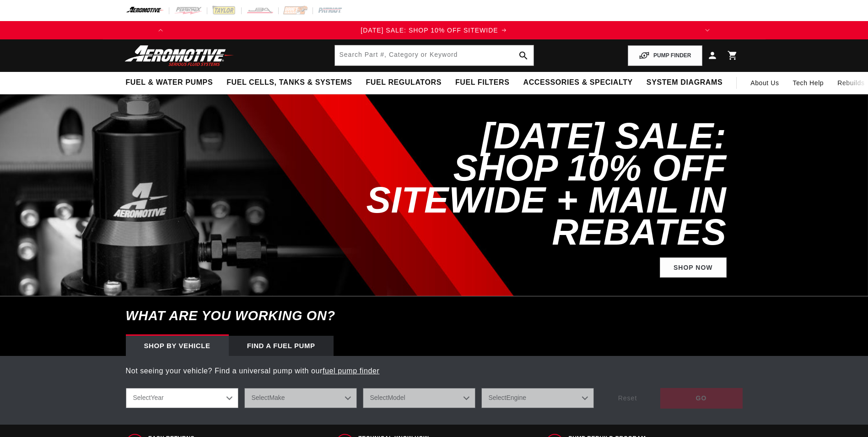  What do you see at coordinates (434, 371) in the screenshot?
I see `p: Not seeing your vehicle? Find a universal pump with our` at bounding box center [434, 371].